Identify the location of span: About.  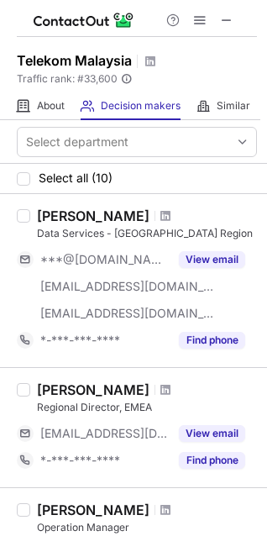
(50, 106).